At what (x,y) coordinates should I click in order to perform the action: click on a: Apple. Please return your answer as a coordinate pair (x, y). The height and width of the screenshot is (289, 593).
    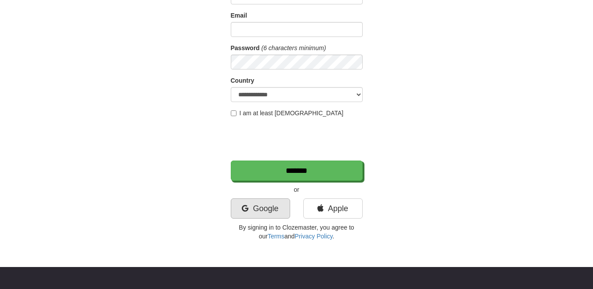
    Looking at the image, I should click on (333, 208).